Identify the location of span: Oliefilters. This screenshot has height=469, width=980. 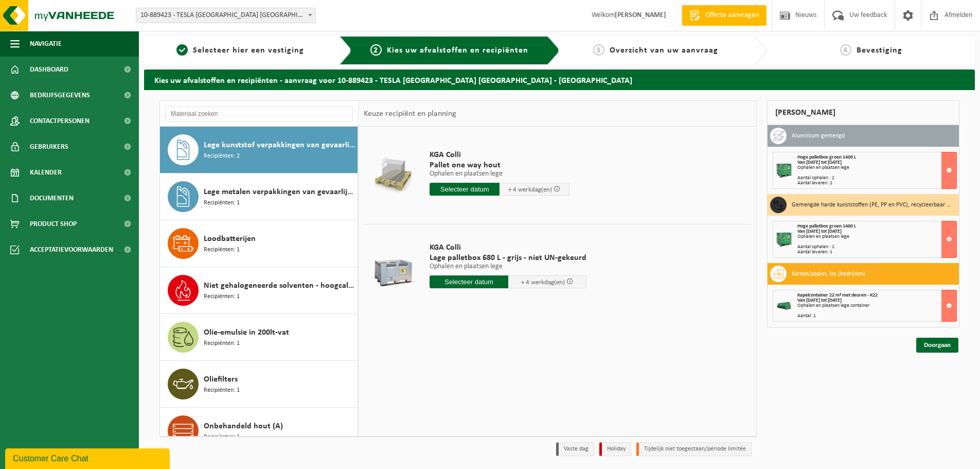
(221, 379).